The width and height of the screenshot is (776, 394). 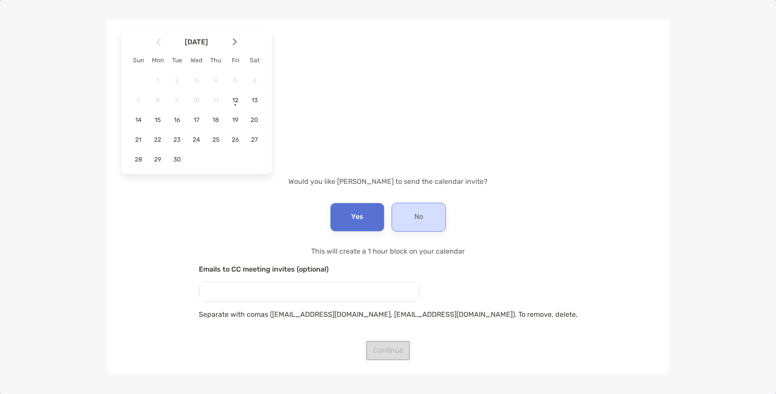 I want to click on div: Tue, so click(x=177, y=60).